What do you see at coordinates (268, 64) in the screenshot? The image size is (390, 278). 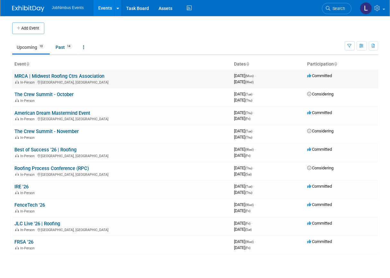 I see `th: Dates` at bounding box center [268, 64].